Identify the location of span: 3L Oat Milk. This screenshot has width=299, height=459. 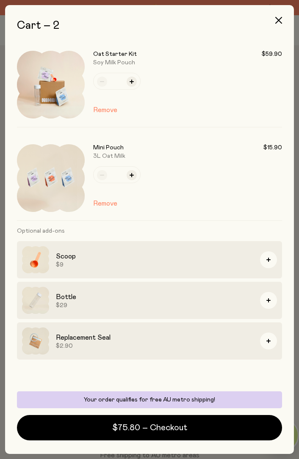
(109, 156).